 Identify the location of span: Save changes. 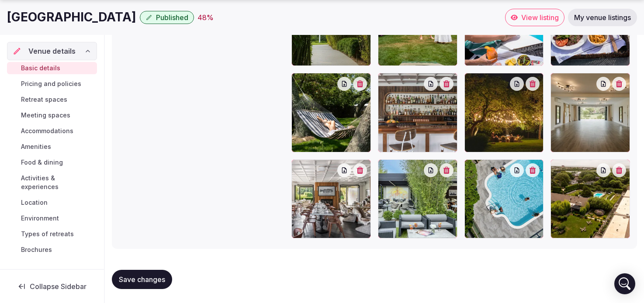
(142, 279).